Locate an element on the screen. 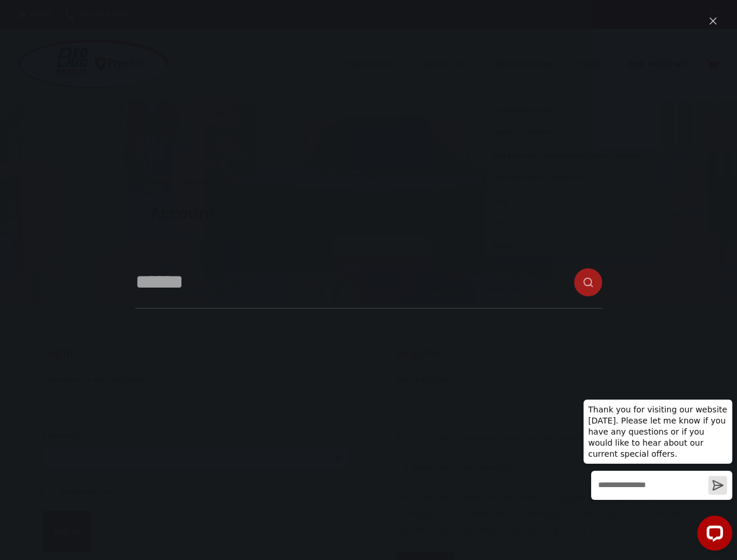 This screenshot has height=560, width=737. a: privacy policy is located at coordinates (585, 530).